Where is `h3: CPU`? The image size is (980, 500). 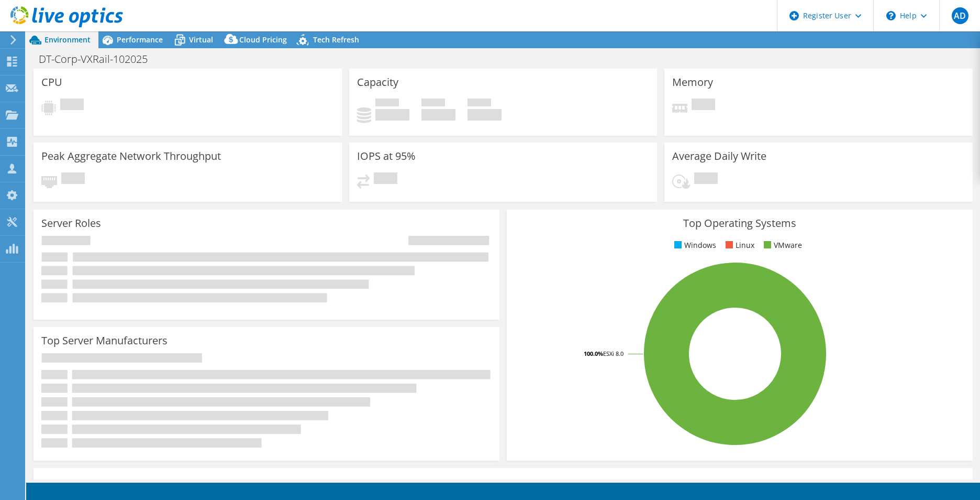
h3: CPU is located at coordinates (52, 82).